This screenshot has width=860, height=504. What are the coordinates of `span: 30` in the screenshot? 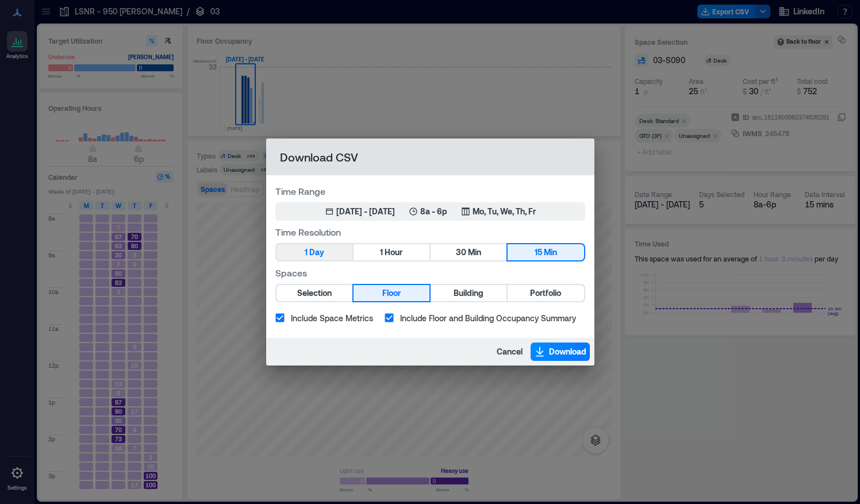 It's located at (461, 252).